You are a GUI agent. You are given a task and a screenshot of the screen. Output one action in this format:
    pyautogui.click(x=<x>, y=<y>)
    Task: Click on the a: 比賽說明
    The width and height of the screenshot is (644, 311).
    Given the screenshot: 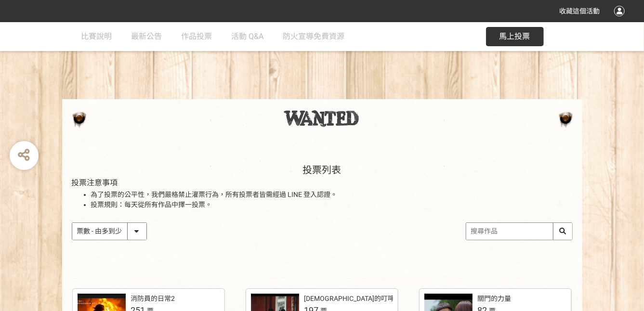 What is the action you would take?
    pyautogui.click(x=97, y=37)
    